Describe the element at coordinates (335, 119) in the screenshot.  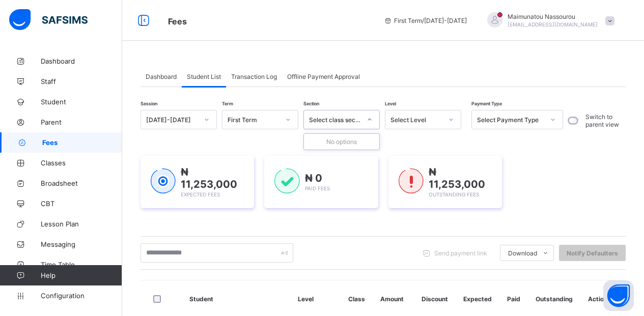
I see `div: Select class section` at that location.